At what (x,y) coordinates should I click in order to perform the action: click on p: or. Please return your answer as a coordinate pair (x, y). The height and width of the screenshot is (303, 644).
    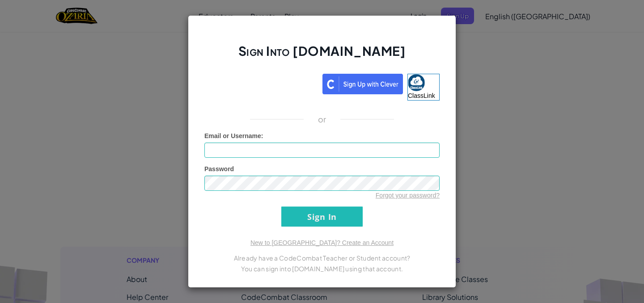
    Looking at the image, I should click on (322, 119).